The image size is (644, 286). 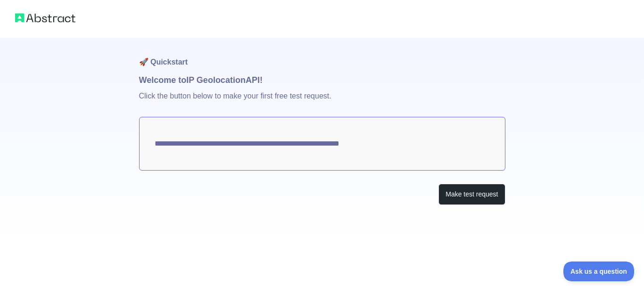 I want to click on p: Click the button below to make your first free test request., so click(x=322, y=102).